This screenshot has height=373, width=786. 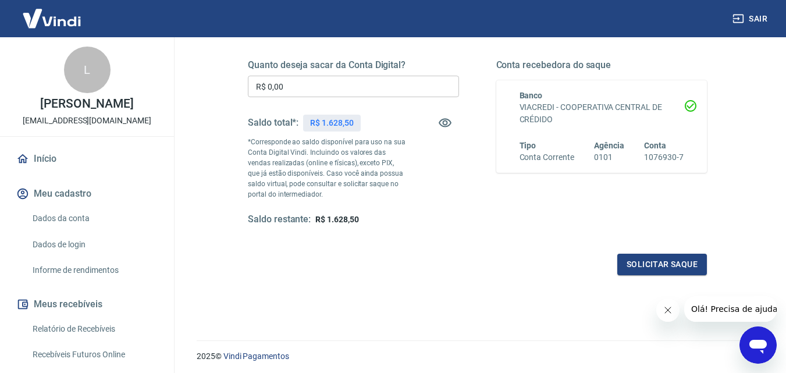 I want to click on span: Conta, so click(x=655, y=145).